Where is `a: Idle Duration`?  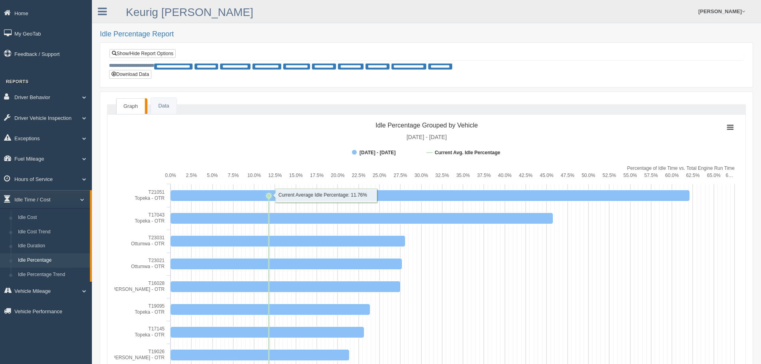 a: Idle Duration is located at coordinates (52, 246).